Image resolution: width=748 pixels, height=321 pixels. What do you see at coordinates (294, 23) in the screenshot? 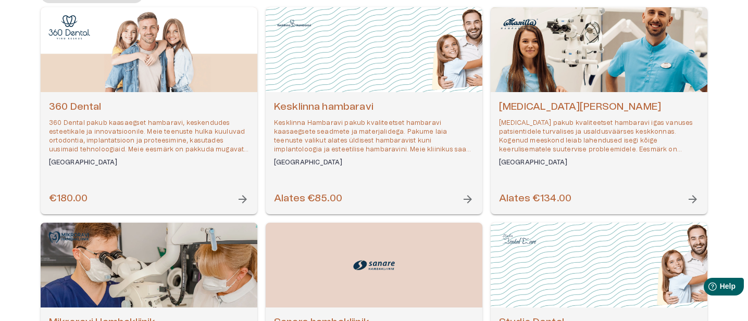
I see `img: Kesklinna hambaravi logo` at bounding box center [294, 23].